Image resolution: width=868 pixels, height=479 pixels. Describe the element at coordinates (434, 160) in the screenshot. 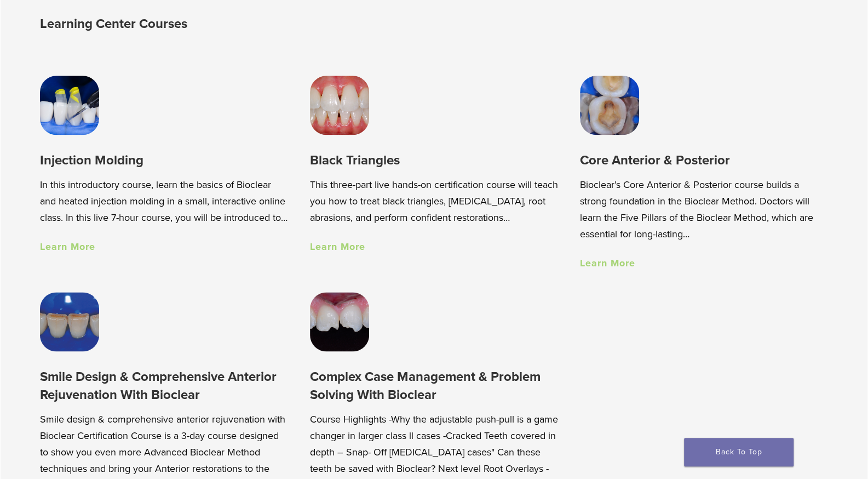

I see `h3: Black Triangles` at that location.